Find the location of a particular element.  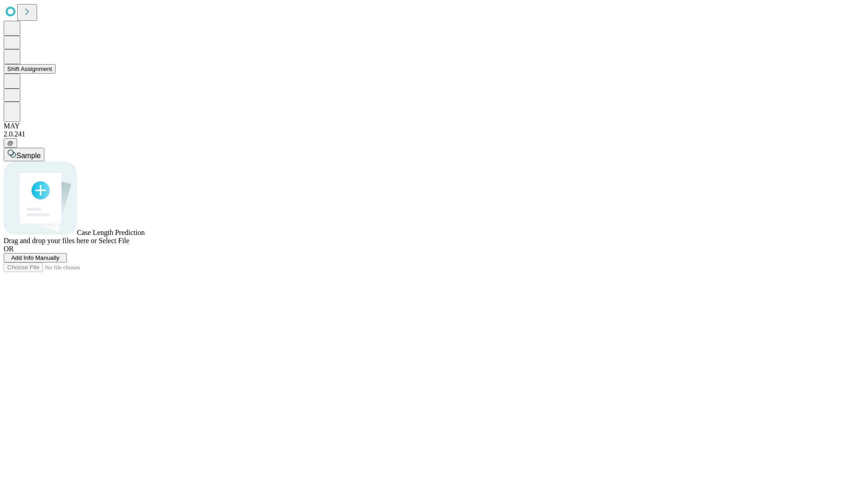

button: Add Info Manually is located at coordinates (35, 258).